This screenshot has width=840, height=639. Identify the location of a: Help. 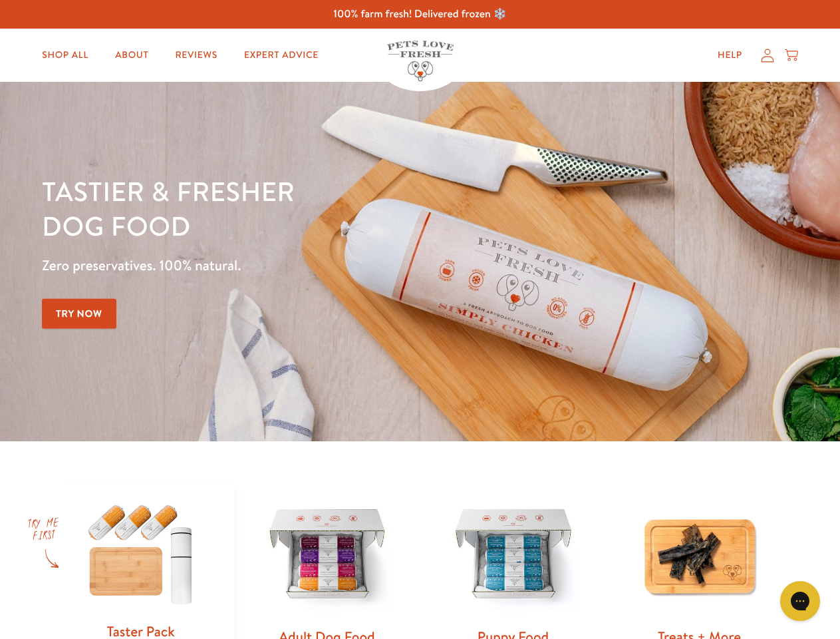
(730, 55).